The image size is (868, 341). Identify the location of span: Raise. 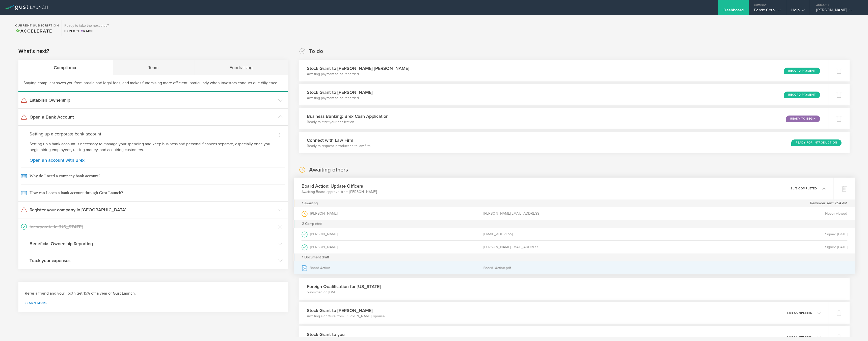
(87, 31).